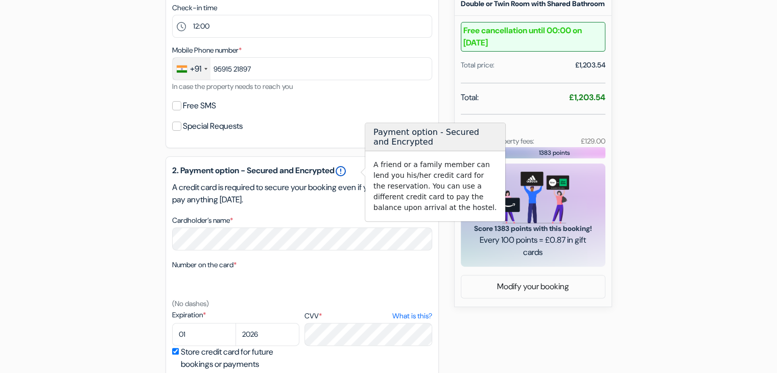 The width and height of the screenshot is (777, 373). What do you see at coordinates (212, 126) in the screenshot?
I see `label: Special Requests` at bounding box center [212, 126].